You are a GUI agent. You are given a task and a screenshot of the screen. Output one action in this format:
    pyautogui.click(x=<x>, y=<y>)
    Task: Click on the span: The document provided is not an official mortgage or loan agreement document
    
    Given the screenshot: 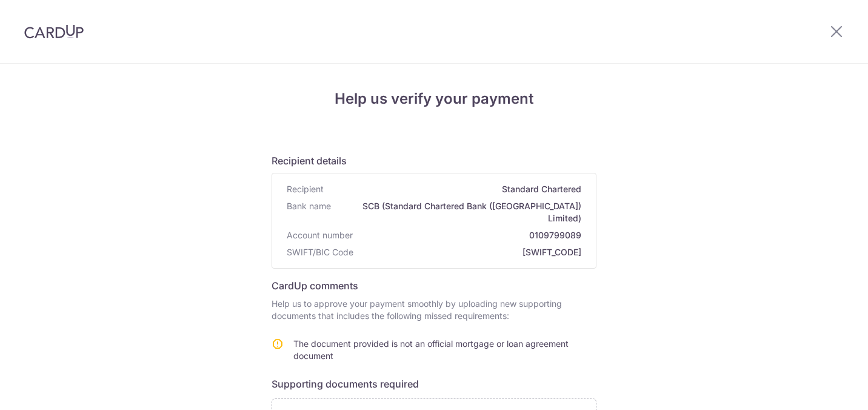 What is the action you would take?
    pyautogui.click(x=431, y=349)
    